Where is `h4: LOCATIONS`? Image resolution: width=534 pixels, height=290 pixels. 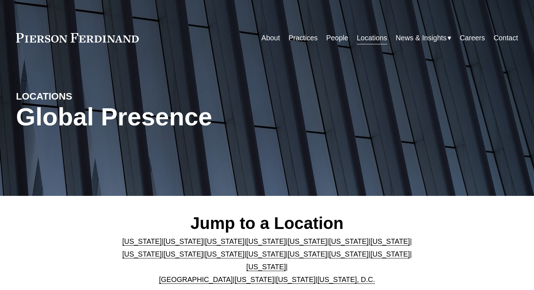 h4: LOCATIONS is located at coordinates (79, 97).